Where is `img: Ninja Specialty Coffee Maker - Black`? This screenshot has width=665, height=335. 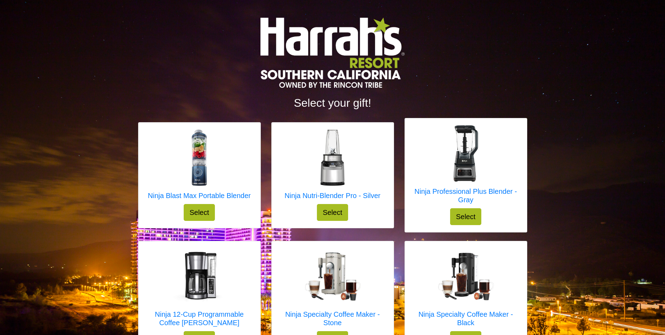 img: Ninja Specialty Coffee Maker - Black is located at coordinates (466, 276).